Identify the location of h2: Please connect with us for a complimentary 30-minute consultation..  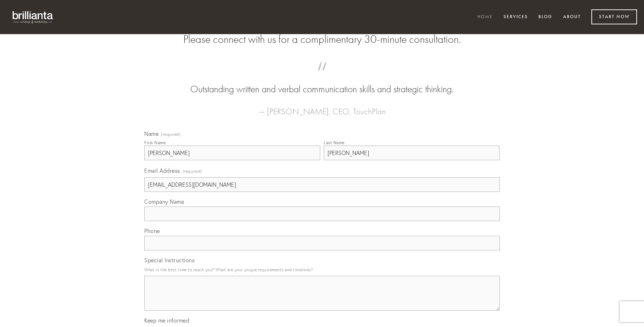
(322, 39).